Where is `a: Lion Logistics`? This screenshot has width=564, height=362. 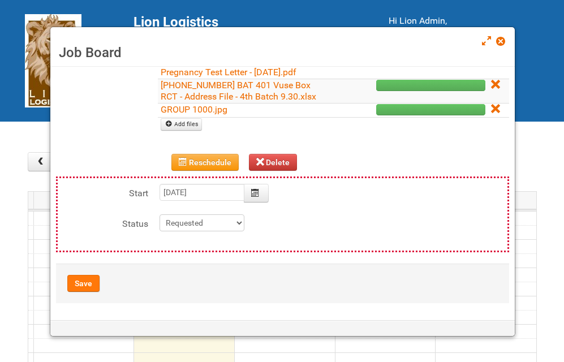
a: Lion Logistics is located at coordinates (53, 60).